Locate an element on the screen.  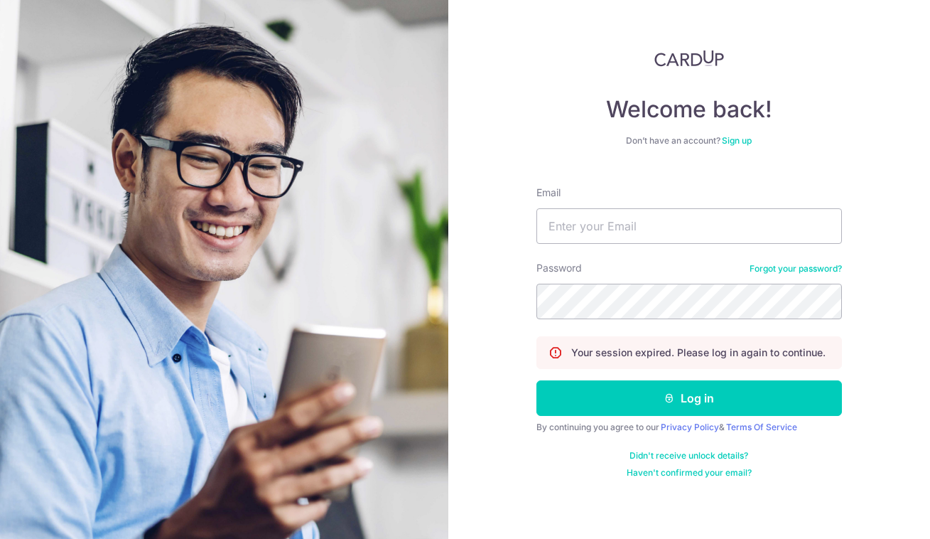
a: Haven't confirmed your email? is located at coordinates (689, 473).